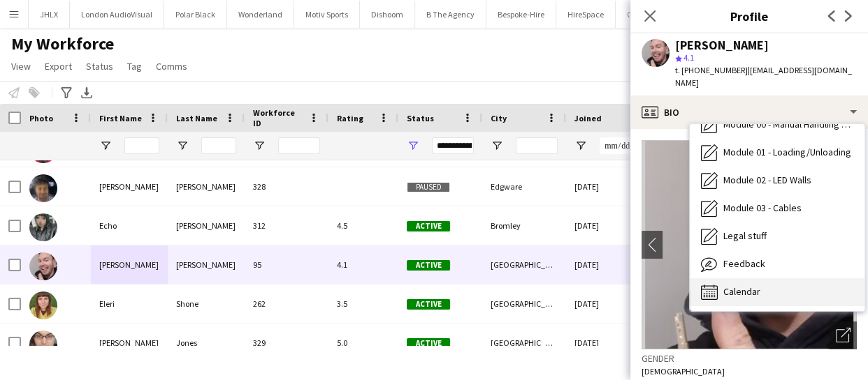  Describe the element at coordinates (206, 304) in the screenshot. I see `div: Shone` at that location.